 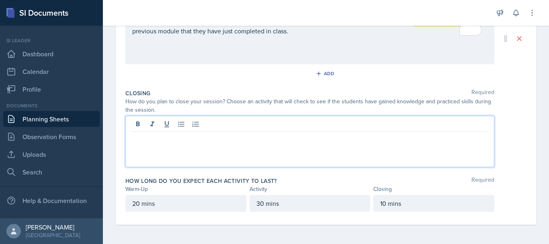 I want to click on p: 10 mins, so click(x=434, y=203).